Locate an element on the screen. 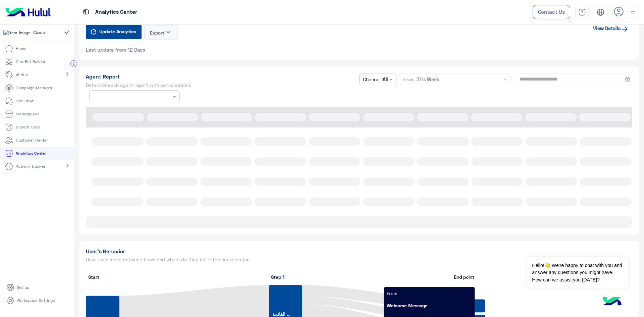 This screenshot has height=317, width=644. p: Activity tracker is located at coordinates (30, 166).